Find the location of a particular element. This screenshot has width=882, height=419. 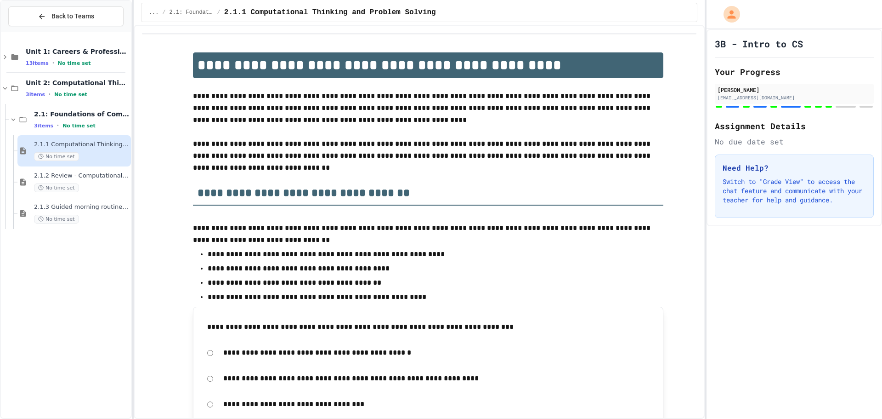

h3: Need Help? is located at coordinates (795, 168).